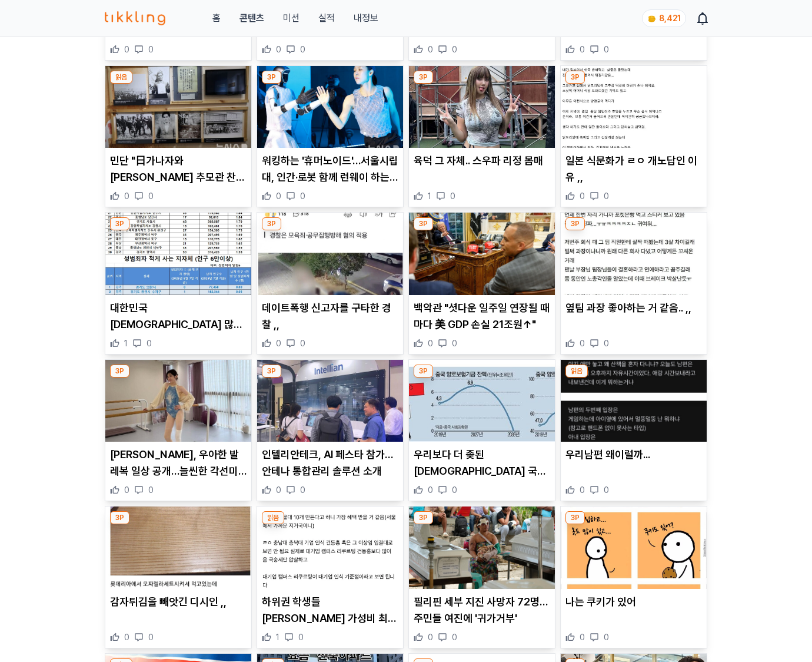 Image resolution: width=812 pixels, height=662 pixels. Describe the element at coordinates (366, 18) in the screenshot. I see `a: 내정보` at that location.